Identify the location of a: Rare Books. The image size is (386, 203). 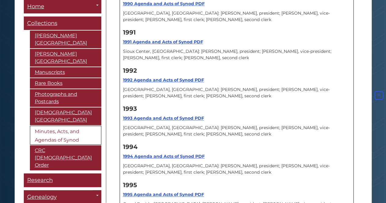
(66, 84).